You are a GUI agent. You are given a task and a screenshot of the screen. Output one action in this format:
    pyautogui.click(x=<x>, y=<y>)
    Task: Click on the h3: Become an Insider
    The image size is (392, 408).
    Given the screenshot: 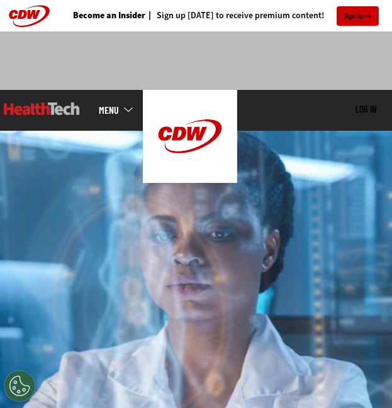 What is the action you would take?
    pyautogui.click(x=109, y=16)
    